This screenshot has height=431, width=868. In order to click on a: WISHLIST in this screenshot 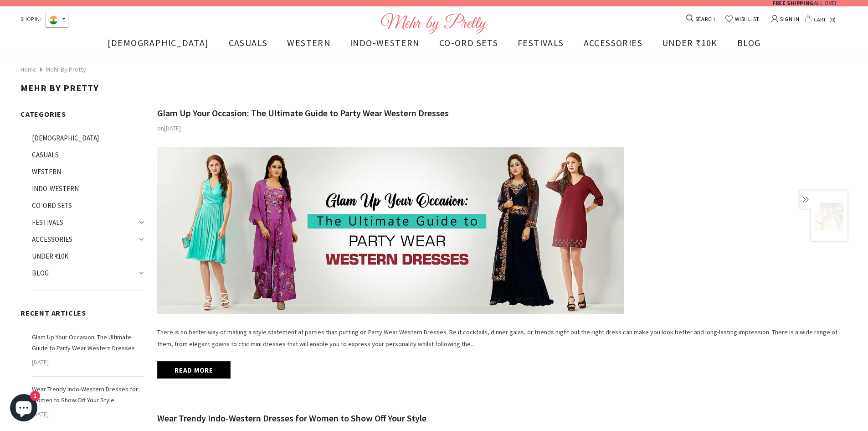, I will do `click(743, 19)`.